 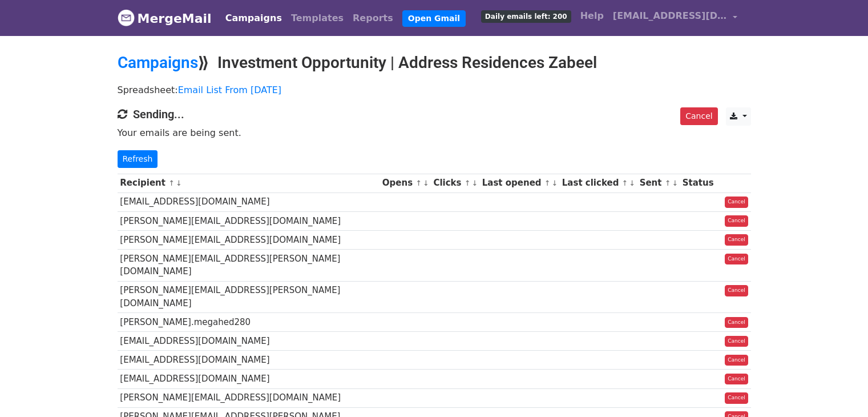 I want to click on th: Sent, so click(x=658, y=183).